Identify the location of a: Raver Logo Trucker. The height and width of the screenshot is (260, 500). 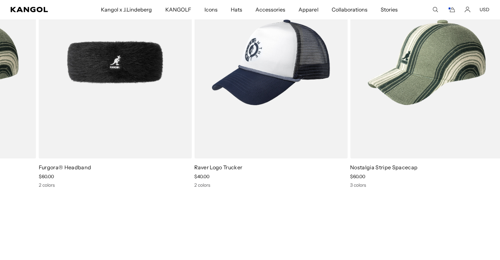
(218, 167).